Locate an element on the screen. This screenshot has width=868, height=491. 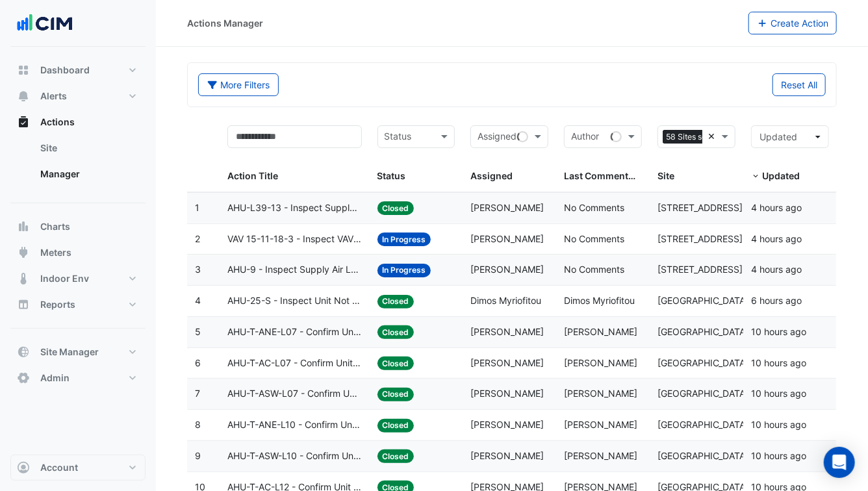
app-icon: Charts is located at coordinates (24, 226).